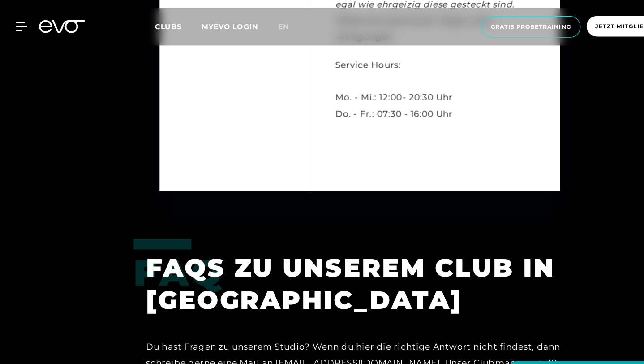 The width and height of the screenshot is (644, 364). Describe the element at coordinates (475, 24) in the screenshot. I see `a: Gratis Probetraining` at that location.